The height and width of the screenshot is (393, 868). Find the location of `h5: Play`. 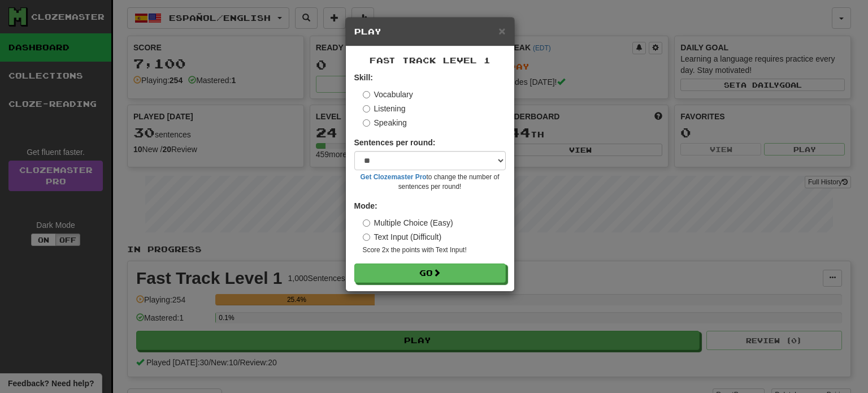

h5: Play is located at coordinates (431, 32).